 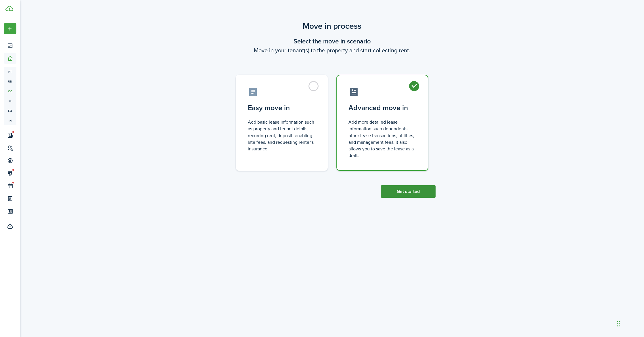 I want to click on a: in, so click(x=10, y=121).